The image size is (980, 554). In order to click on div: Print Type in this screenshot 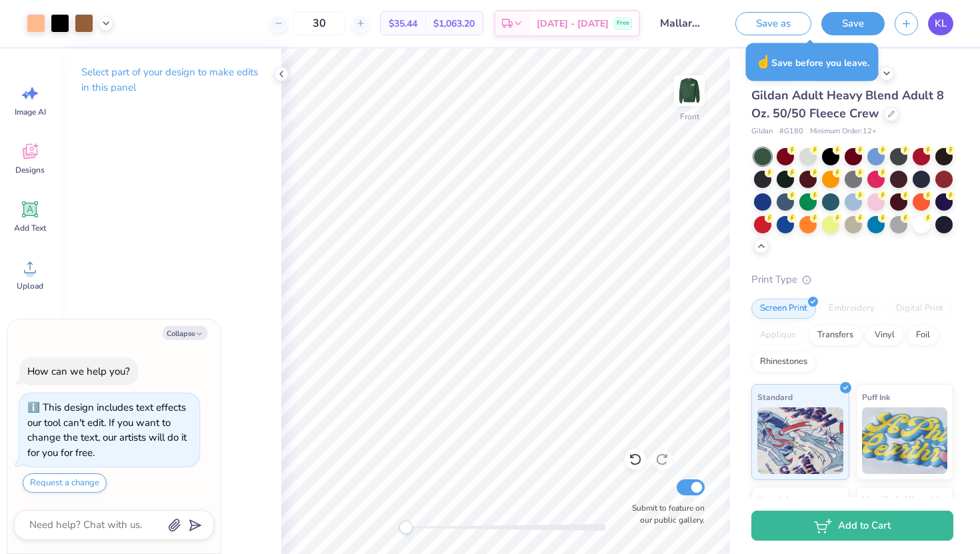, I will do `click(852, 280)`.